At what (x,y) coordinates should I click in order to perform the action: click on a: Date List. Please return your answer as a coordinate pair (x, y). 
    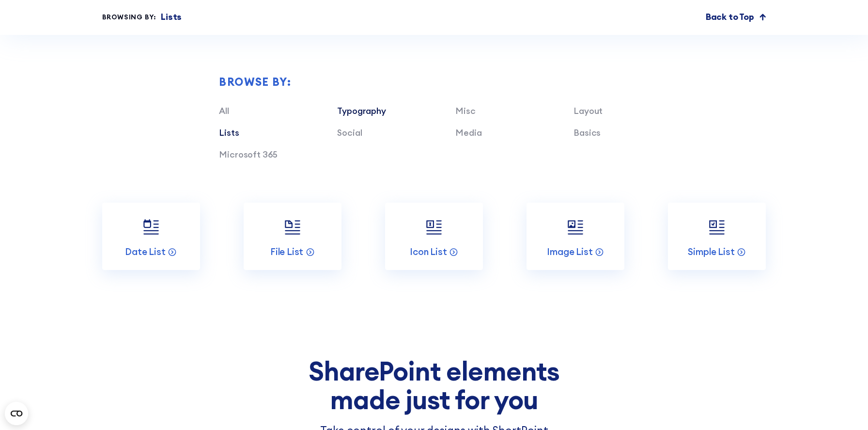
    Looking at the image, I should click on (151, 236).